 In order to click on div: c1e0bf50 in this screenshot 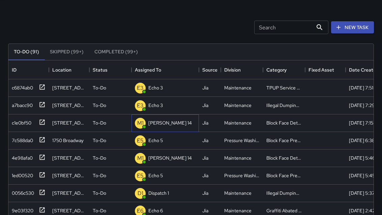, I will do `click(20, 121)`.